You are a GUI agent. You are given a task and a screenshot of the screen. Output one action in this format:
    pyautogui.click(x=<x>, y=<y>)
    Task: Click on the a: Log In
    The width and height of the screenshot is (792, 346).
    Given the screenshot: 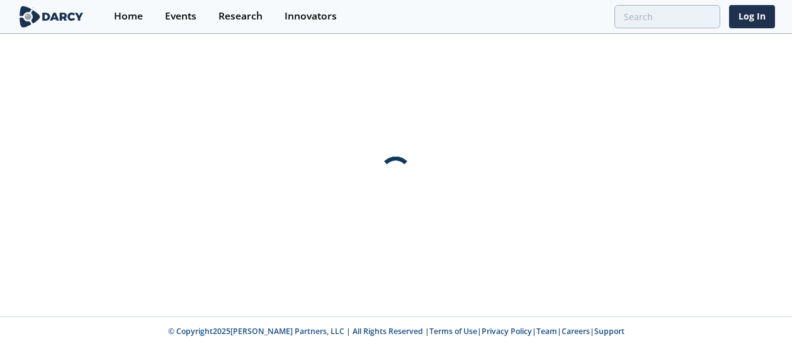 What is the action you would take?
    pyautogui.click(x=751, y=16)
    